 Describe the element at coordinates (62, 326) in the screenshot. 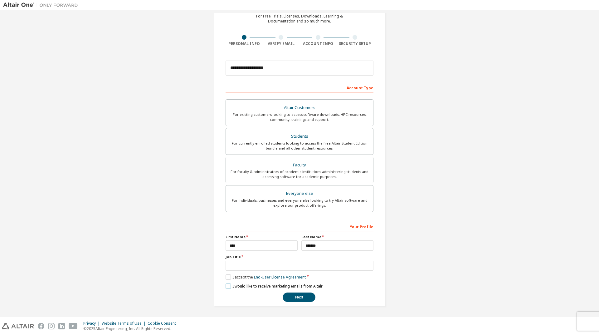

I see `img: linkedin.svg` at that location.